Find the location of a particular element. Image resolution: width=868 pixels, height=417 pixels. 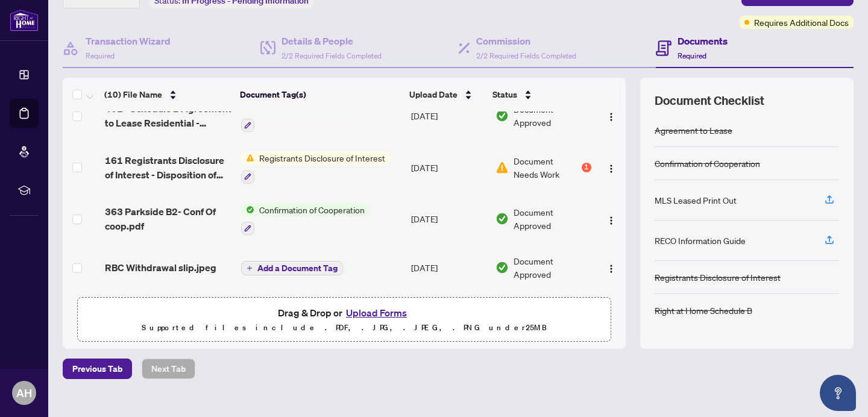

span: Status is located at coordinates (504, 95).